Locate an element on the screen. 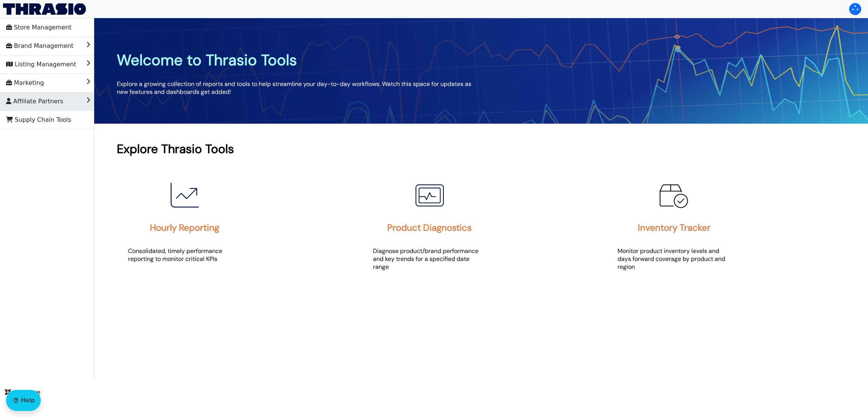 This screenshot has width=868, height=417. img: Inventory Tracker Icon is located at coordinates (674, 195).